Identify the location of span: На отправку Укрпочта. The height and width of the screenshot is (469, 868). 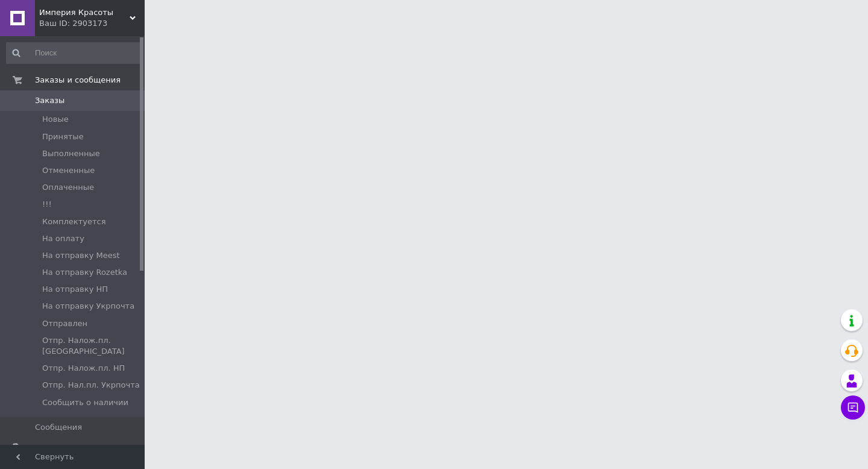
(88, 306).